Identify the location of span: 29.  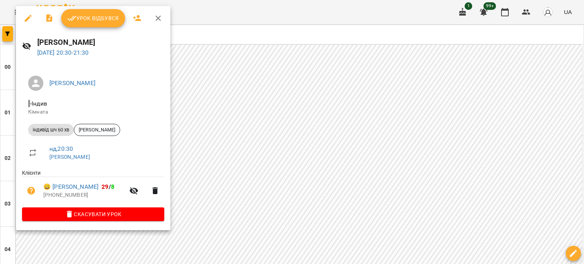
(105, 187).